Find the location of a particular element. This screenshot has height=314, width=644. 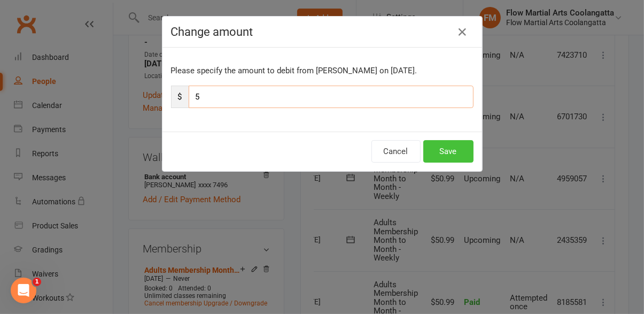

h4: Change amount is located at coordinates (322, 32).